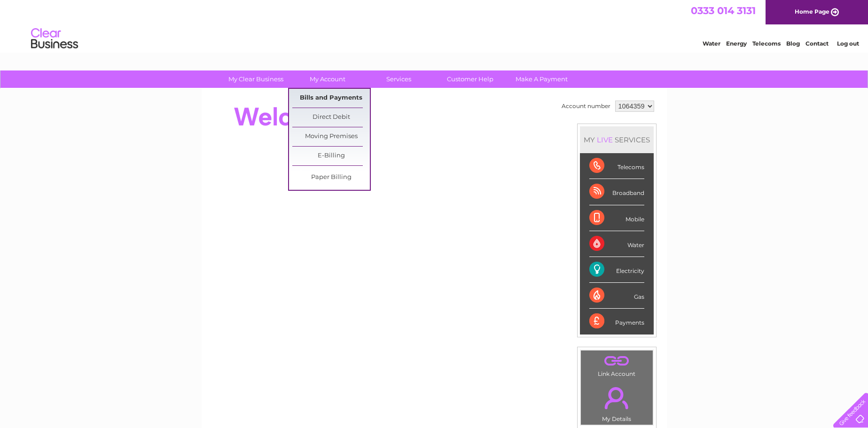  I want to click on a: Log out, so click(848, 43).